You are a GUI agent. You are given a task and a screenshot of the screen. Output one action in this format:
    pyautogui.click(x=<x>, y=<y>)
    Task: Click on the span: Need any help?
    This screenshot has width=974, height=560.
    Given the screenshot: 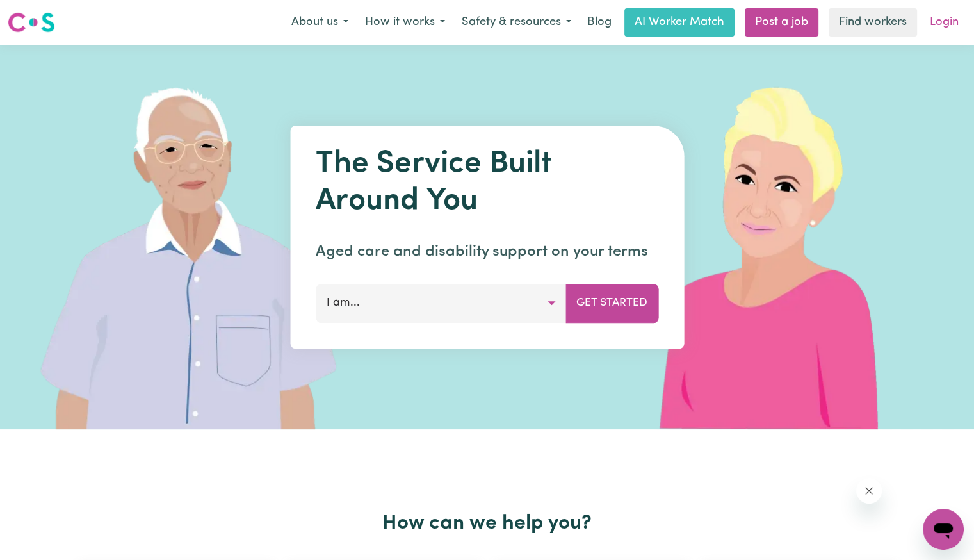 What is the action you would take?
    pyautogui.click(x=43, y=15)
    